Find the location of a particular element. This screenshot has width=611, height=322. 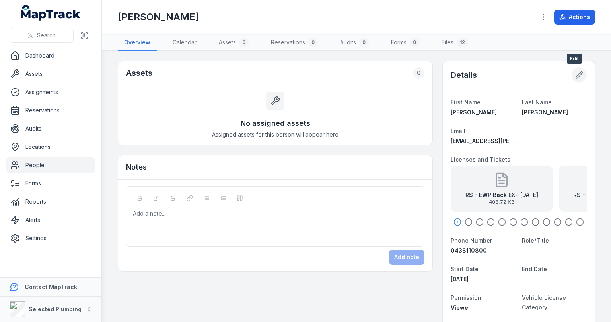

span: Licenses and Tickets is located at coordinates (480, 159).